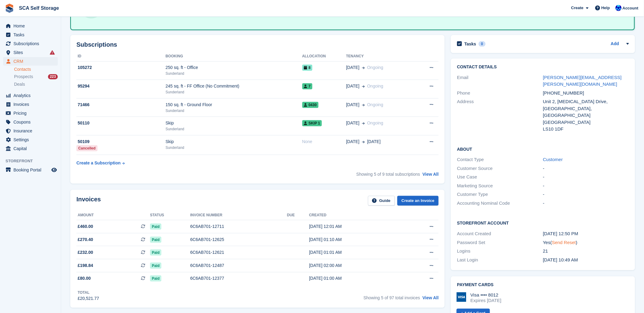  I want to click on a: Preview store, so click(55, 170).